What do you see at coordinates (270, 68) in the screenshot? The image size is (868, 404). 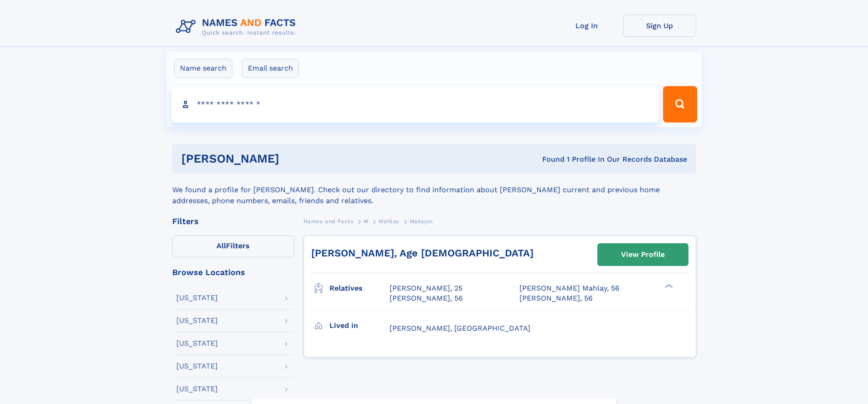 I see `label: Email search` at bounding box center [270, 68].